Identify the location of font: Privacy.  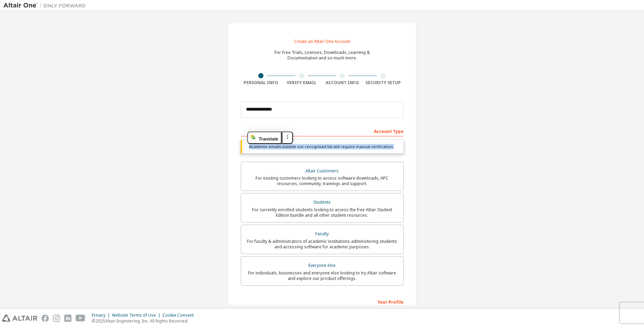
(98, 315).